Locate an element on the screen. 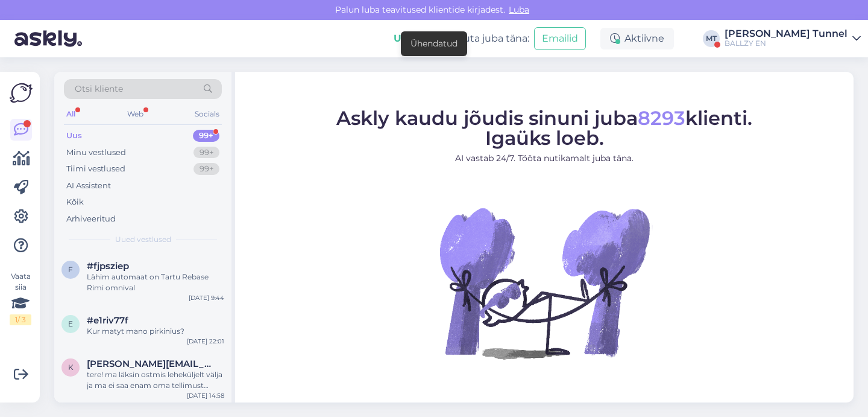  button: Emailid is located at coordinates (560, 39).